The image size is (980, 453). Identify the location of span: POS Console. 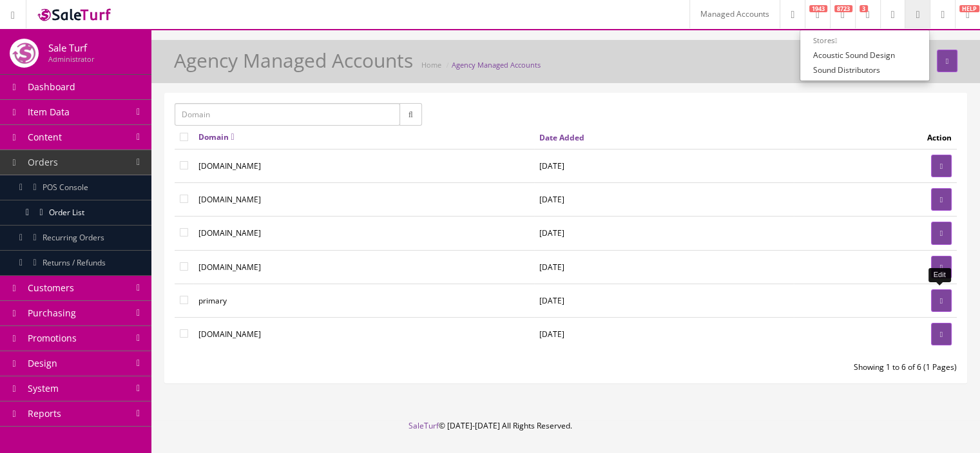
(65, 186).